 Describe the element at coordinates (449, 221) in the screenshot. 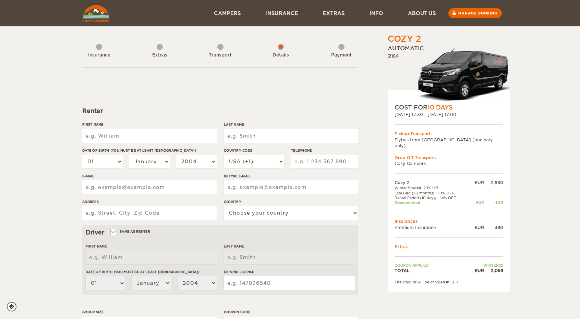

I see `td: Insurances` at that location.